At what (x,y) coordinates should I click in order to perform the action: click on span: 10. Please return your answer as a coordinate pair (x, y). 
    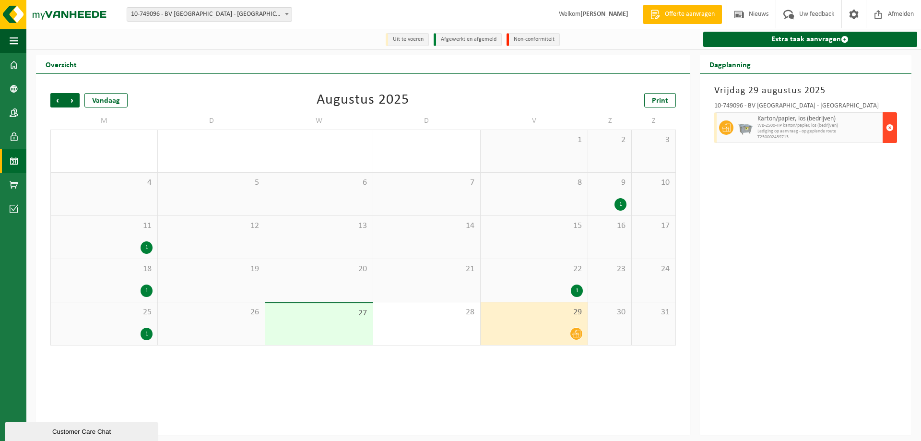
    Looking at the image, I should click on (653, 183).